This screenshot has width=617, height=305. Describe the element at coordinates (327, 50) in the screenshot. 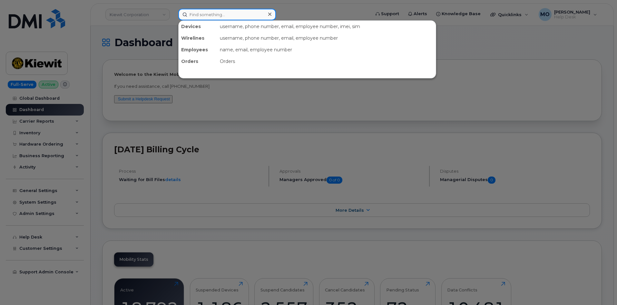

I see `div: name, email, employee number` at that location.